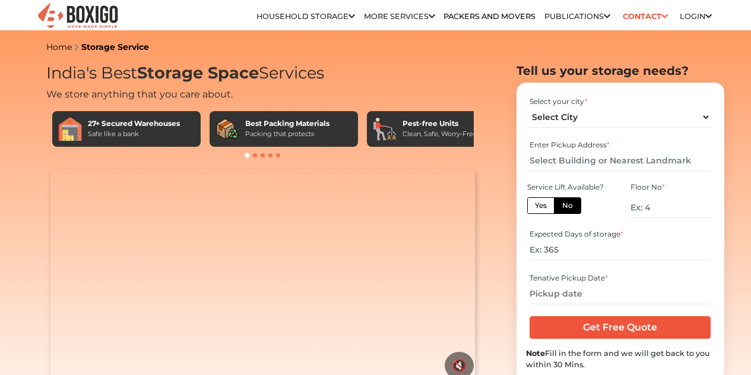 Image resolution: width=751 pixels, height=375 pixels. What do you see at coordinates (198, 72) in the screenshot?
I see `span: Storage Space` at bounding box center [198, 72].